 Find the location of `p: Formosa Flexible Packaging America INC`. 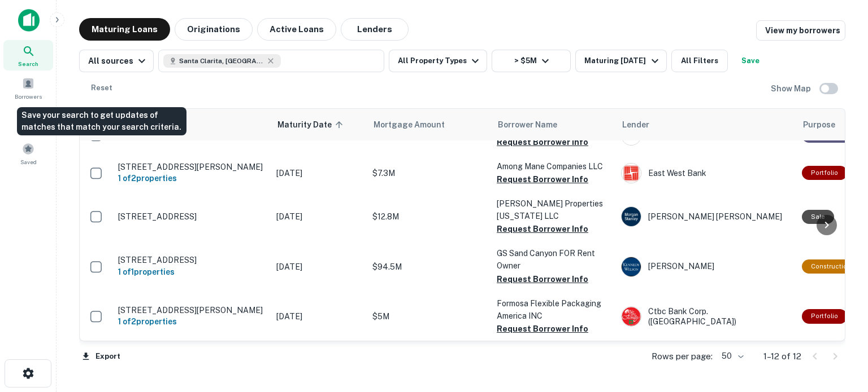

p: Formosa Flexible Packaging America INC is located at coordinates (553, 310).